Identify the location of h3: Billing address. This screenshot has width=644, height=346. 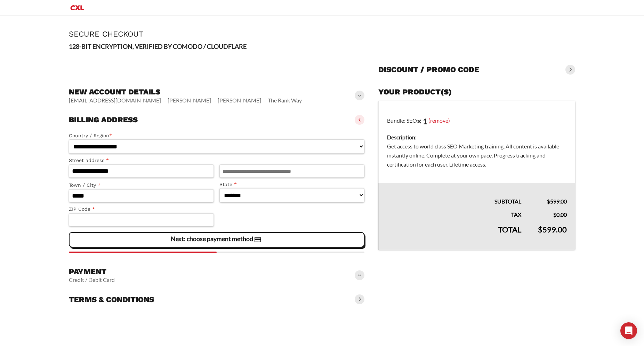
(104, 120).